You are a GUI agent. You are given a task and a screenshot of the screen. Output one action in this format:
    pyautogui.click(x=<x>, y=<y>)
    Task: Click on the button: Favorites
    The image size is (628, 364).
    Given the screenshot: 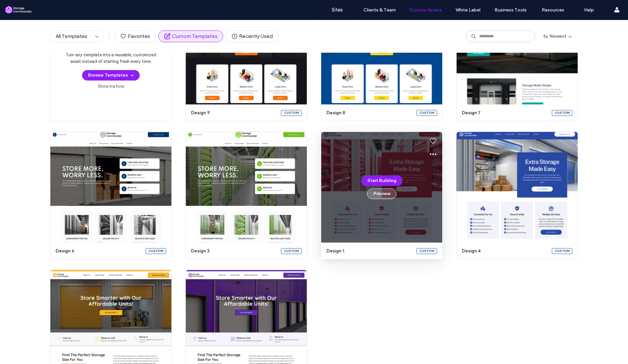 What is the action you would take?
    pyautogui.click(x=135, y=36)
    